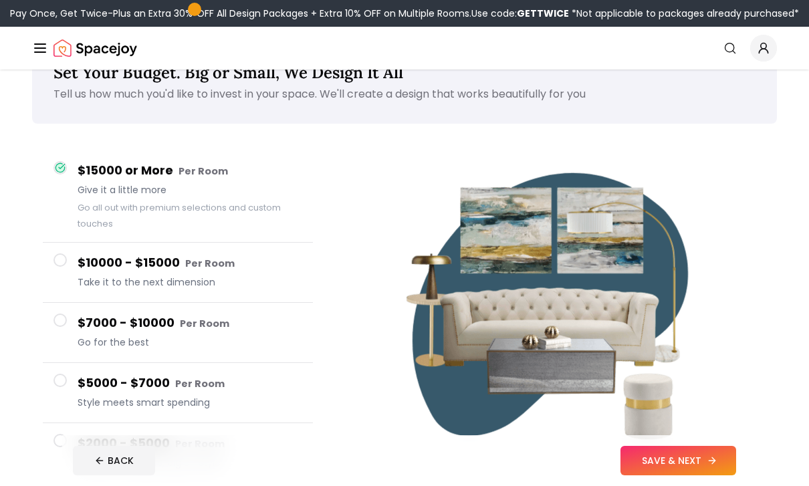 The height and width of the screenshot is (486, 809). I want to click on h4: $5000 - $7000, so click(190, 383).